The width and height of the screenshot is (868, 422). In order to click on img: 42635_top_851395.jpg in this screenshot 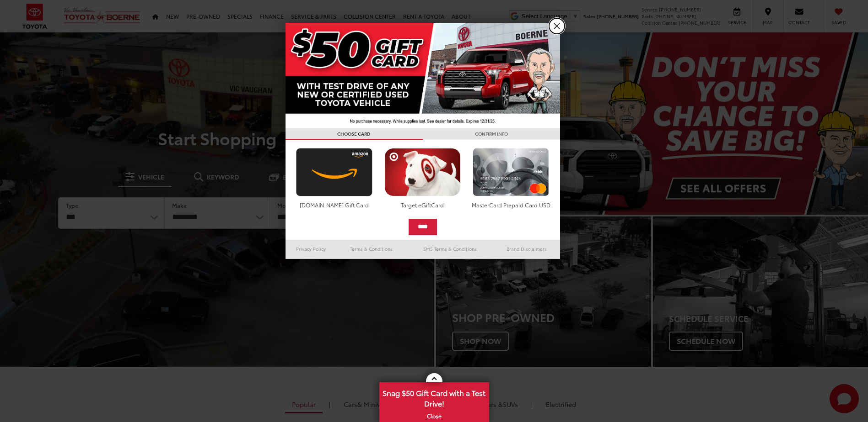, I will do `click(422, 75)`.